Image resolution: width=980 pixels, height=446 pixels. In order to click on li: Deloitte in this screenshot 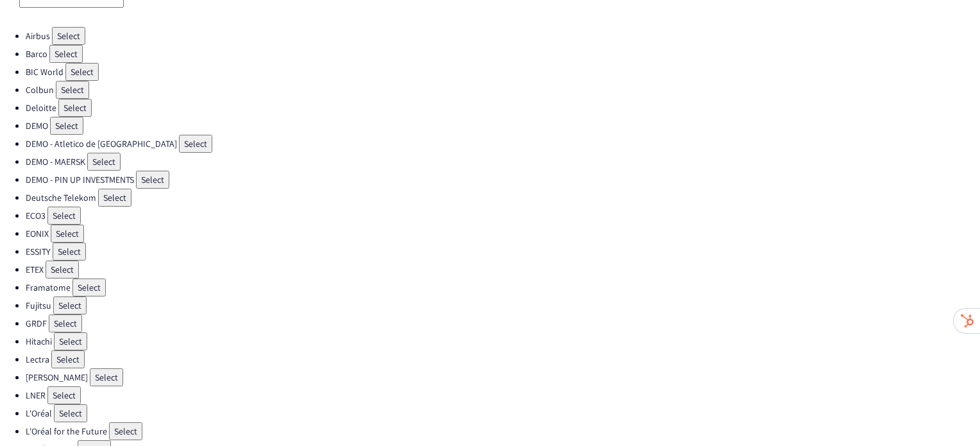, I will do `click(503, 108)`.